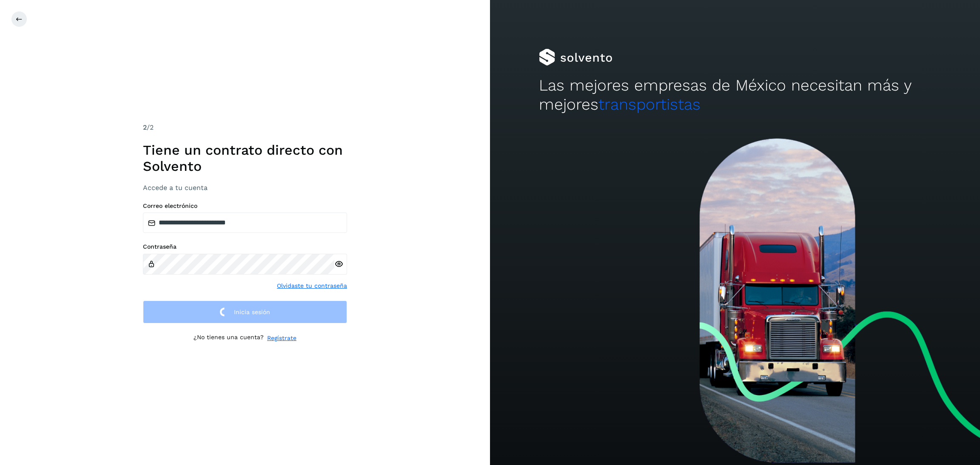  Describe the element at coordinates (282, 338) in the screenshot. I see `a: Regístrate` at that location.